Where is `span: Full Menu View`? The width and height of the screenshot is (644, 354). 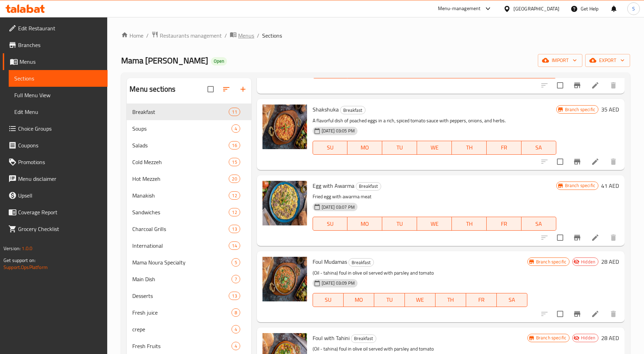
span: Full Menu View is located at coordinates (58, 95).